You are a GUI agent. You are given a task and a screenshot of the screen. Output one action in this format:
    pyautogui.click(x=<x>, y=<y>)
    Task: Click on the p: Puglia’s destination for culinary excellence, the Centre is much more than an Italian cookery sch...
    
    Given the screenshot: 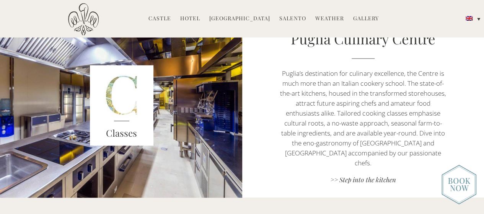 What is the action you would take?
    pyautogui.click(x=362, y=118)
    